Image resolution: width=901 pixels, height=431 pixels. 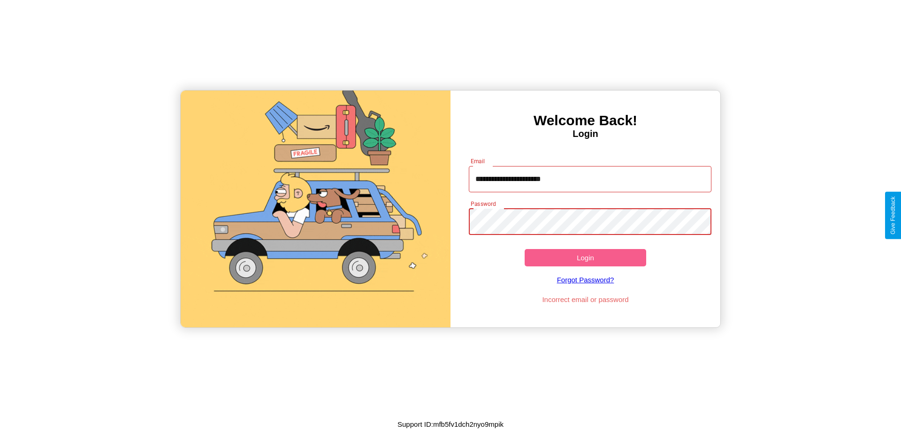 What do you see at coordinates (315, 209) in the screenshot?
I see `img: gif` at bounding box center [315, 209].